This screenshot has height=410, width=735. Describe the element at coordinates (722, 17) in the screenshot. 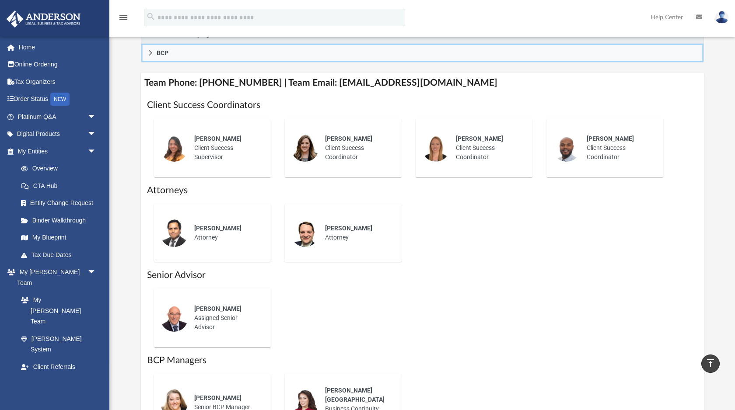

I see `img: User Pic` at that location.